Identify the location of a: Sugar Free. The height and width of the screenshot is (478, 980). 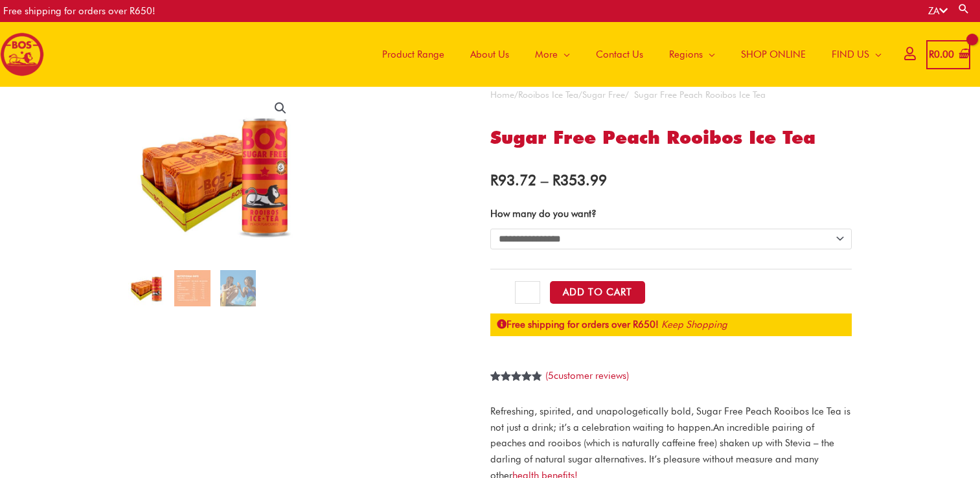
(604, 95).